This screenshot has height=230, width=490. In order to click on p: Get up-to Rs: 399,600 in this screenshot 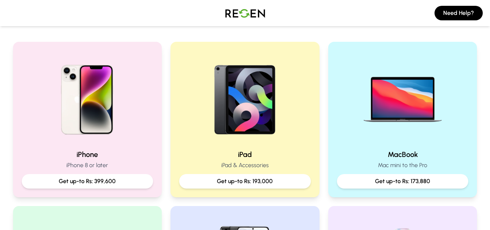, I will do `click(87, 181)`.